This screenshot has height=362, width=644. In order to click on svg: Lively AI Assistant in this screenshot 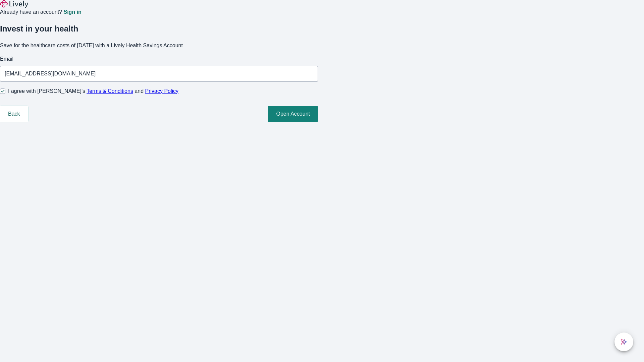, I will do `click(624, 342)`.